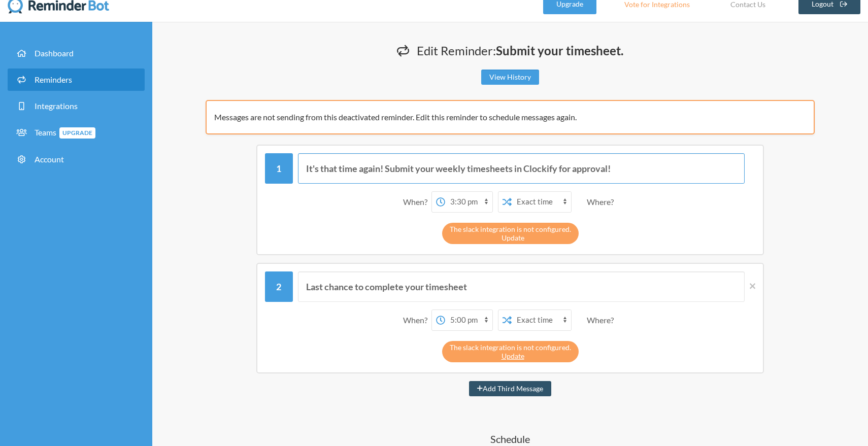  What do you see at coordinates (510, 439) in the screenshot?
I see `h4: Schedule` at bounding box center [510, 439].